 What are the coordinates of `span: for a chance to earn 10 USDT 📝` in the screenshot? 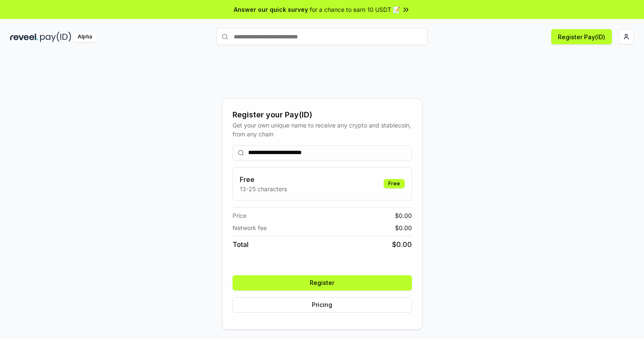 It's located at (355, 9).